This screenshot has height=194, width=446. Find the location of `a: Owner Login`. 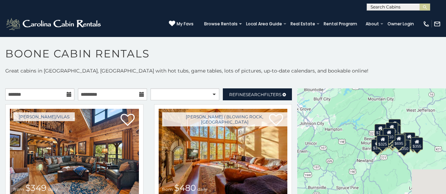

a: Owner Login is located at coordinates (400, 24).